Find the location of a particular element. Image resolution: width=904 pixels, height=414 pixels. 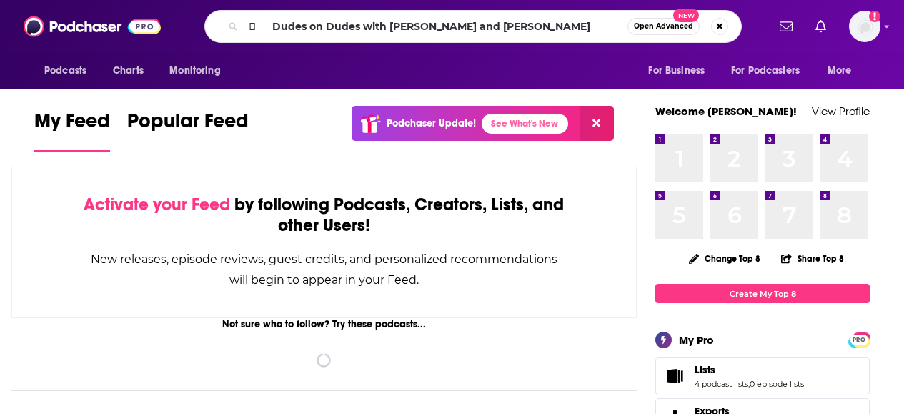

a: PRO is located at coordinates (859, 339).